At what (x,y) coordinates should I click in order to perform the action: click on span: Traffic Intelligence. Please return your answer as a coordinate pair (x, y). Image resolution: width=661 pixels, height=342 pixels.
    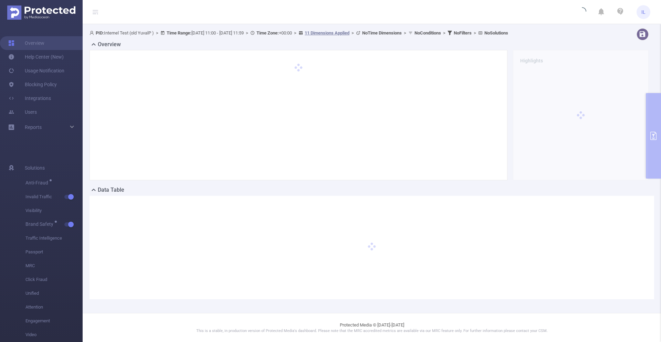
    Looking at the image, I should click on (54, 238).